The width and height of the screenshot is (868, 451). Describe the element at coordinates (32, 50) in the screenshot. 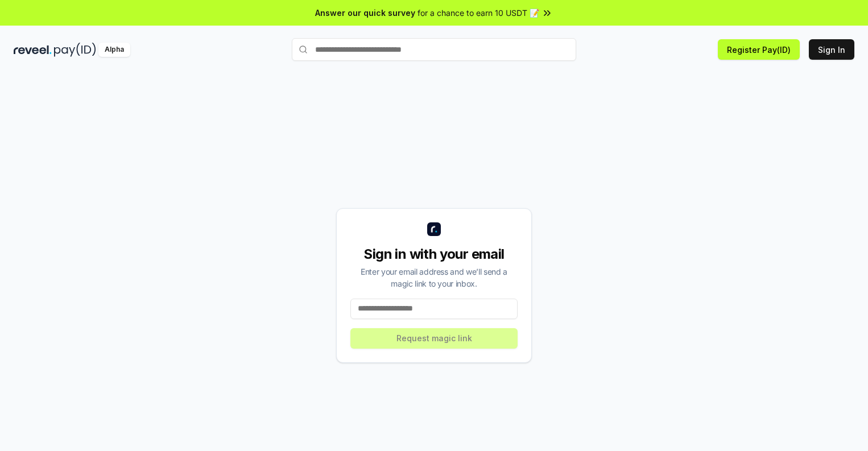

I see `img: reveel_dark` at that location.